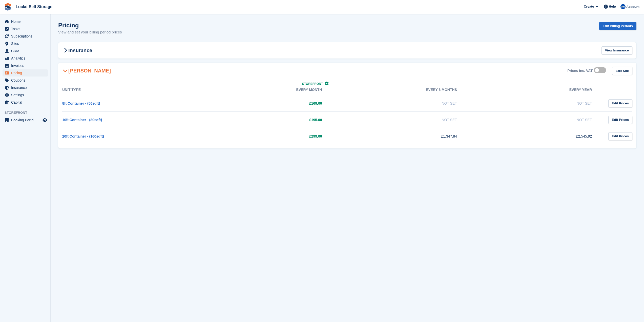 The height and width of the screenshot is (322, 644). Describe the element at coordinates (26, 43) in the screenshot. I see `span: Sites` at that location.